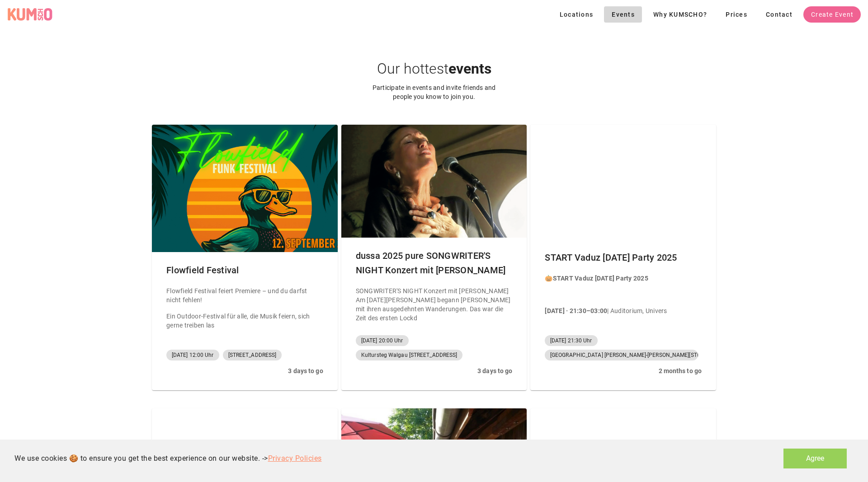  What do you see at coordinates (778, 15) in the screenshot?
I see `a: Contact` at bounding box center [778, 15].